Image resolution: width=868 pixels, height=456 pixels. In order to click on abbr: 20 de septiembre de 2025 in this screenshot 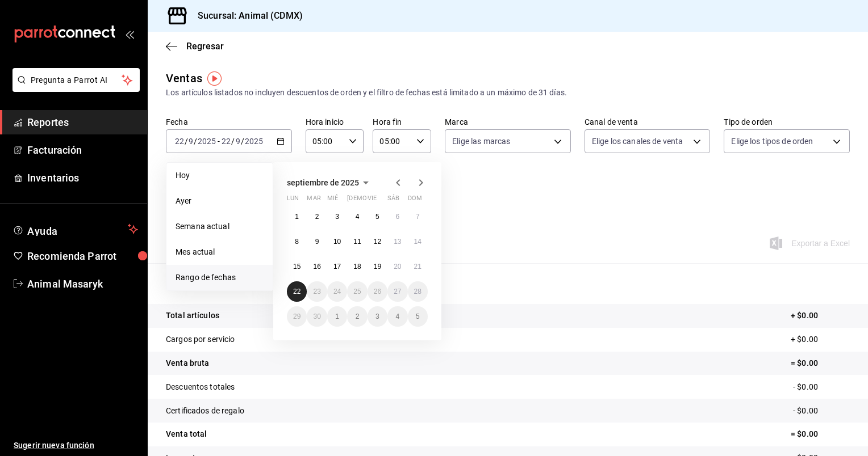, I will do `click(397, 267)`.